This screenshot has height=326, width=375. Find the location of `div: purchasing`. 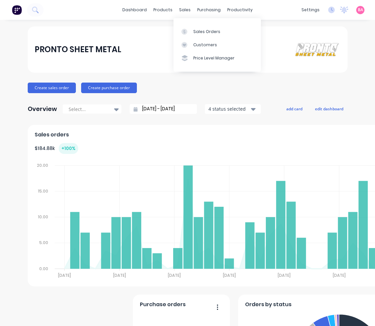

div: purchasing is located at coordinates (209, 10).